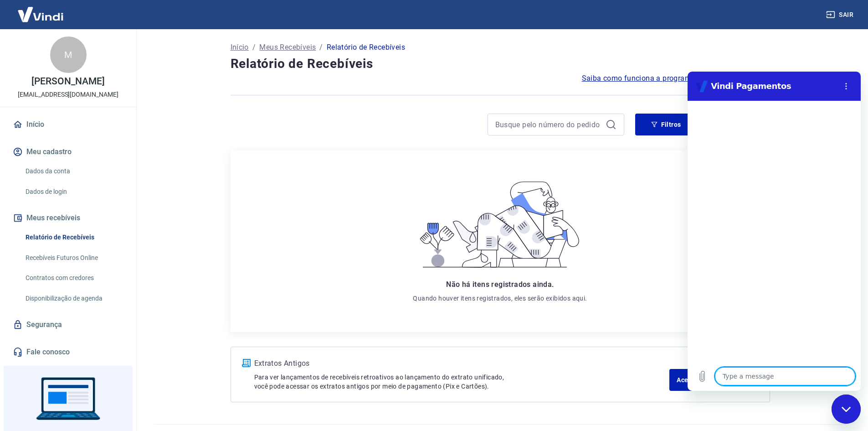 The image size is (868, 431). What do you see at coordinates (287, 48) in the screenshot?
I see `a: Meus Recebíveis` at bounding box center [287, 48].